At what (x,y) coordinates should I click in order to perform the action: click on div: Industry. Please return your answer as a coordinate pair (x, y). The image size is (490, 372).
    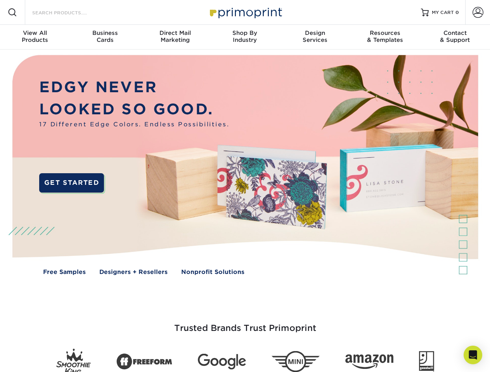
    Looking at the image, I should click on (245, 36).